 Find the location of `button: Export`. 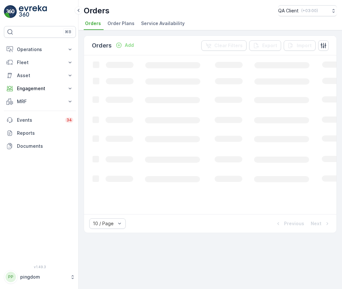

button: Export is located at coordinates (265, 46).